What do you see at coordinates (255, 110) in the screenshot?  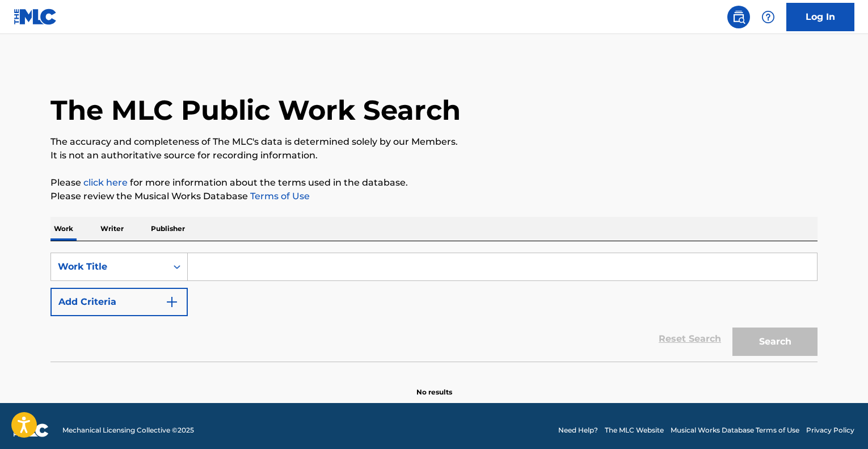 I see `h1: The MLC Public Work Search` at bounding box center [255, 110].